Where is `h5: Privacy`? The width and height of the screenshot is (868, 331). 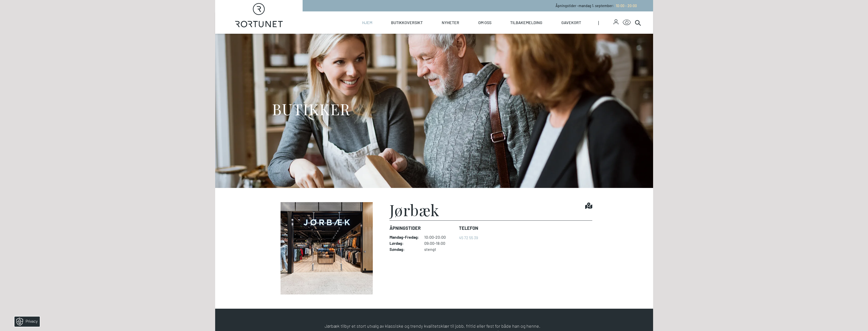
h5: Privacy is located at coordinates (26, 6).